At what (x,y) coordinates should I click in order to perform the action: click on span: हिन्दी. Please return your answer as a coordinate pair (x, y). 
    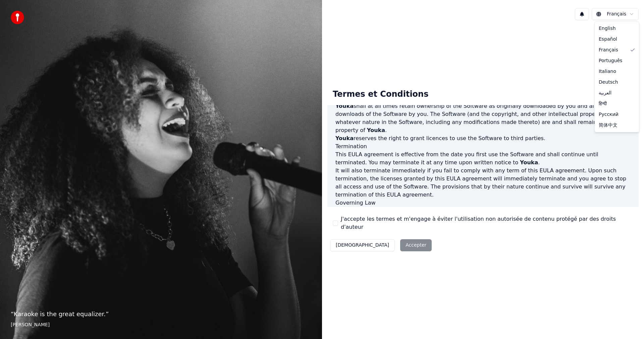
    Looking at the image, I should click on (603, 104).